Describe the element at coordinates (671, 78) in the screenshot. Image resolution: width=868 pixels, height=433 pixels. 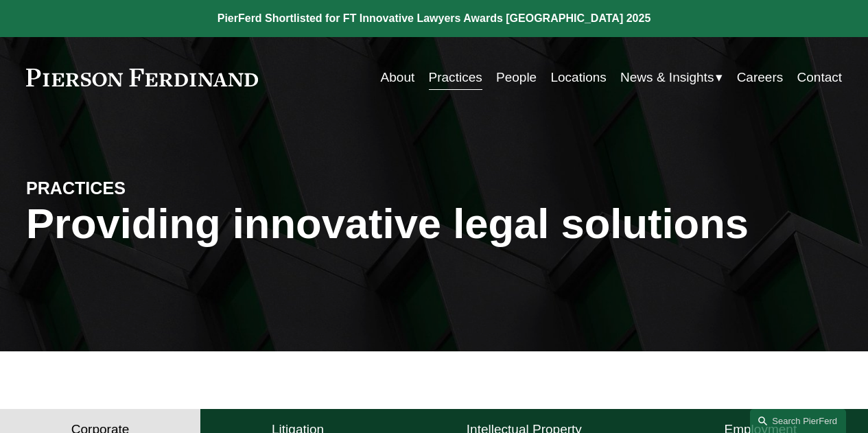
I see `a: folder dropdown` at that location.